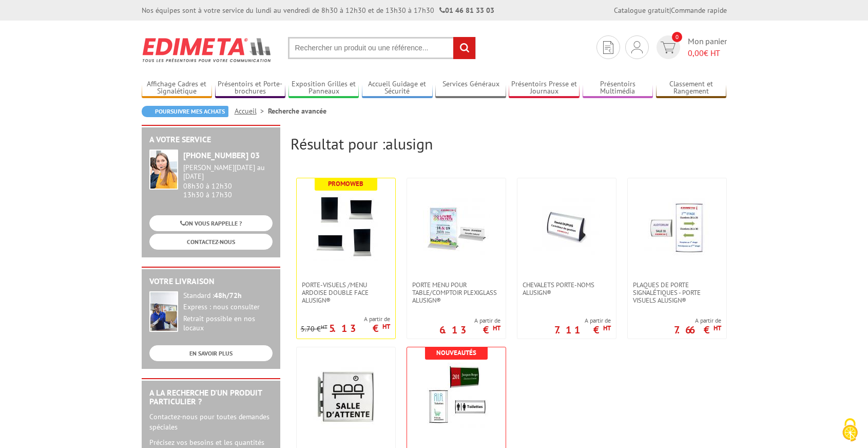  What do you see at coordinates (467, 10) in the screenshot?
I see `strong: 01 46 81 33 03` at bounding box center [467, 10].